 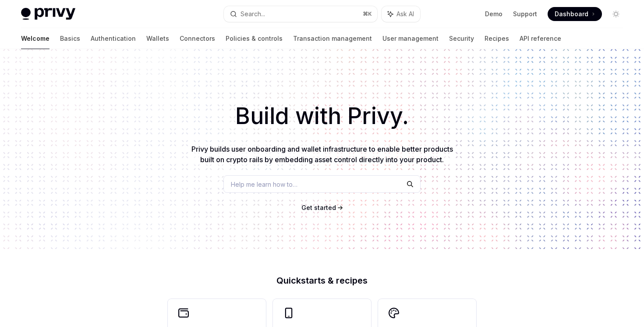 What do you see at coordinates (571, 14) in the screenshot?
I see `span: Dashboard` at bounding box center [571, 14].